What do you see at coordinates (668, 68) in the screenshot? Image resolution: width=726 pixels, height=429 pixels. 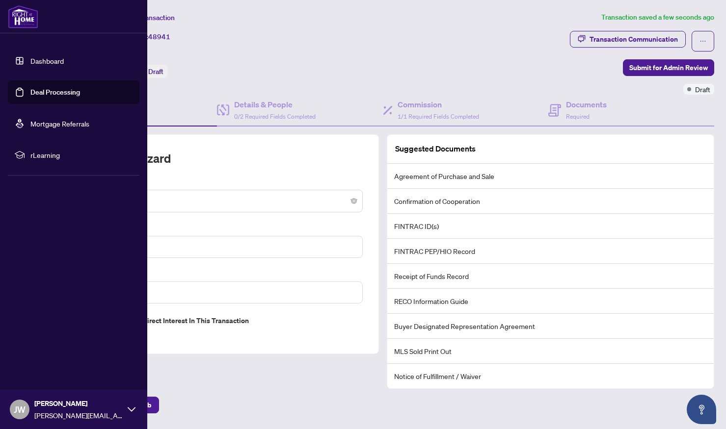 I see `button: Submit for Admin Review` at bounding box center [668, 68].